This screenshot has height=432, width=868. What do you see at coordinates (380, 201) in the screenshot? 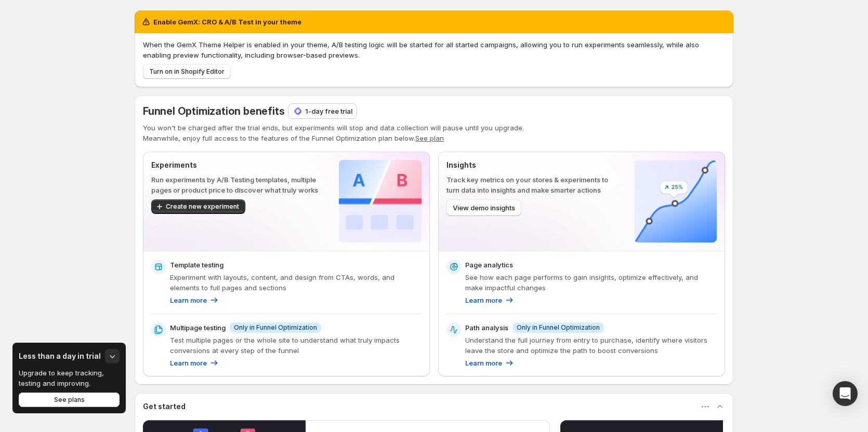
I see `img: Experiments` at bounding box center [380, 201].